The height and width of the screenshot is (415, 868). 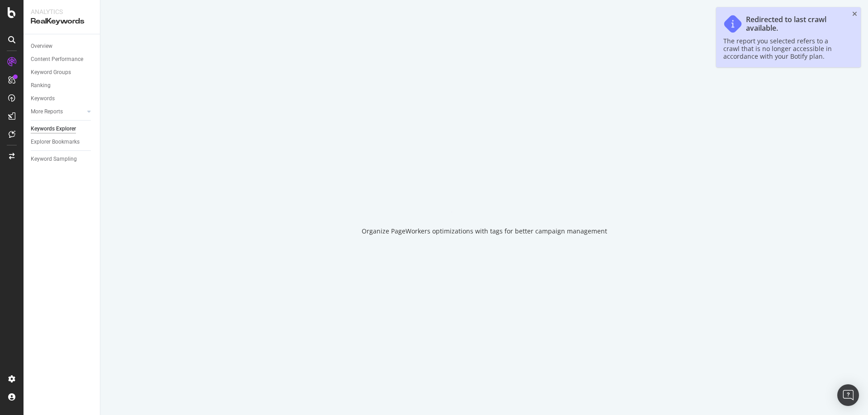 I want to click on div: Organize PageWorkers optimizations with tags for better campaign management, so click(x=484, y=231).